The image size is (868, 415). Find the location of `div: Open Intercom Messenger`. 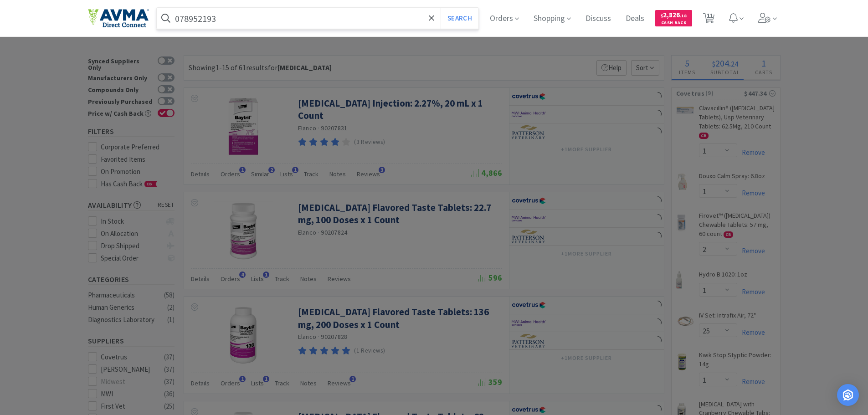

div: Open Intercom Messenger is located at coordinates (848, 395).